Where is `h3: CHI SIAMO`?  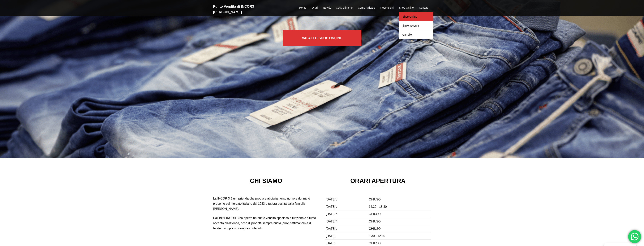
h3: CHI SIAMO is located at coordinates (266, 182).